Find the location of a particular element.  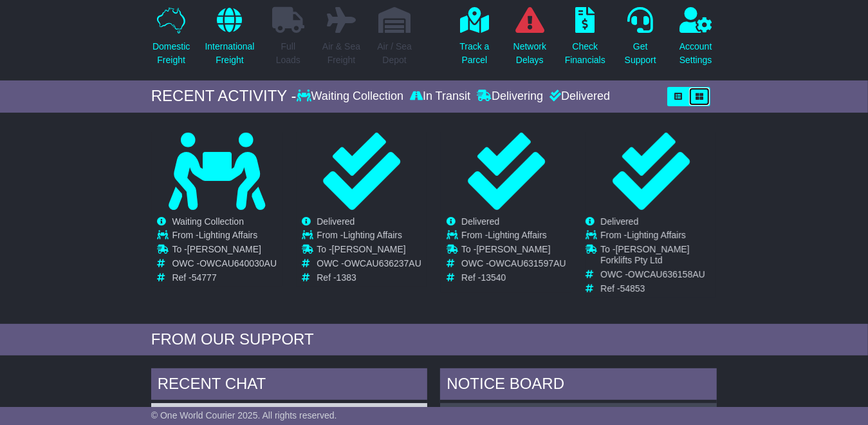

p: Air & Sea Freight is located at coordinates (341, 53).